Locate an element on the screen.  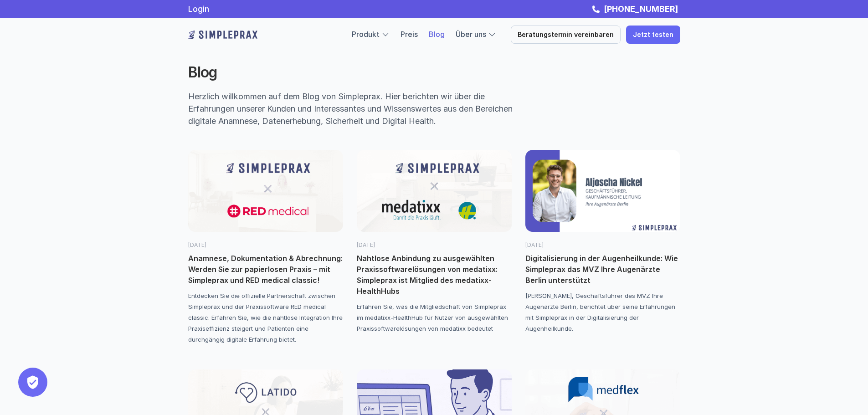
p: Digitalisierung in der Augenheilkunde: Wie Simpleprax das MVZ Ihre Augenärzte Berlin unterstützt is located at coordinates (603, 269).